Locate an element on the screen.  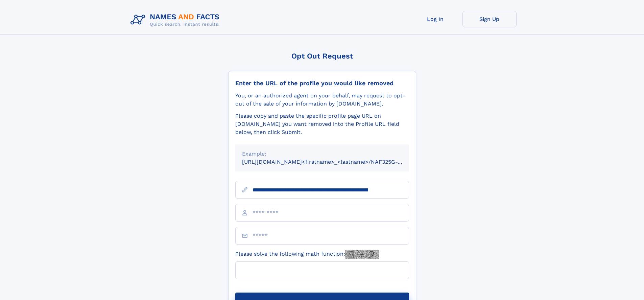
img: Logo Names and Facts is located at coordinates (177, 20).